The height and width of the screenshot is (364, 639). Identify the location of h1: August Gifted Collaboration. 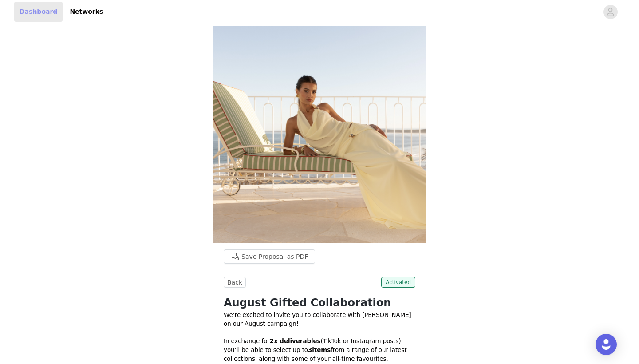
(319, 302).